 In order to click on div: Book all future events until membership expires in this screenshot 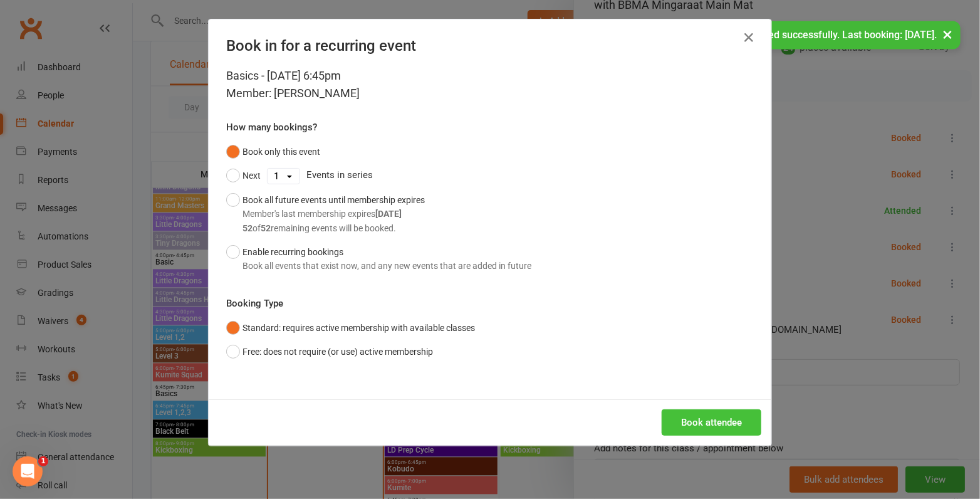, I will do `click(333, 214)`.